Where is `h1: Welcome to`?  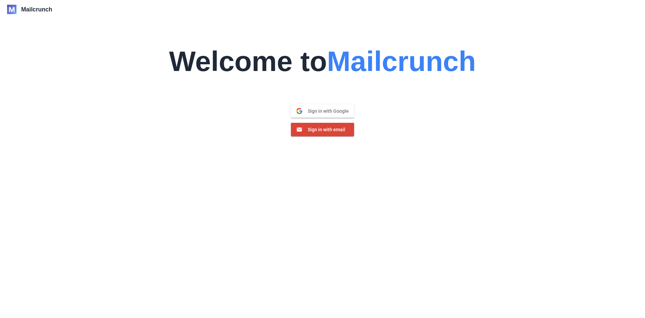 h1: Welcome to is located at coordinates (322, 45).